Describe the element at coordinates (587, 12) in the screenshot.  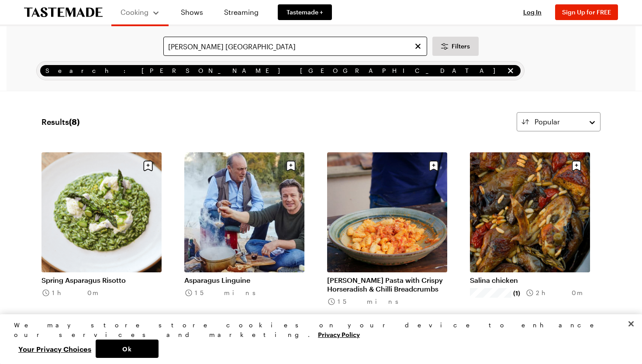
I see `span: Sign Up for FREE` at that location.